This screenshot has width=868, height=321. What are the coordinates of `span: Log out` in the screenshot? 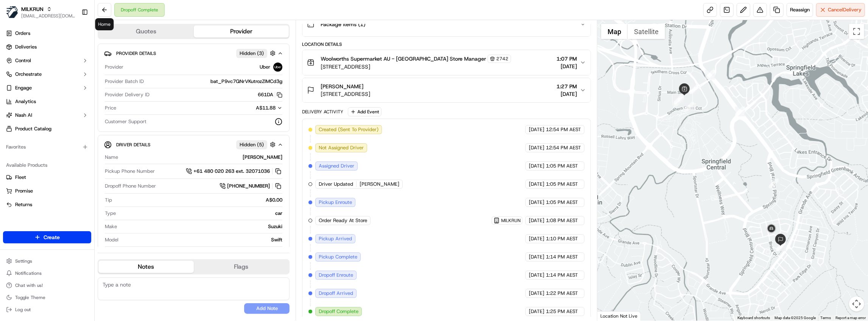 It's located at (23, 310).